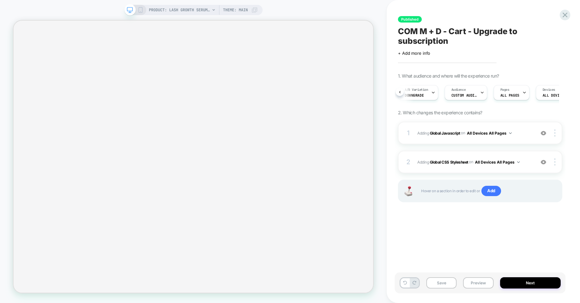  Describe the element at coordinates (410, 19) in the screenshot. I see `span: Published` at that location.